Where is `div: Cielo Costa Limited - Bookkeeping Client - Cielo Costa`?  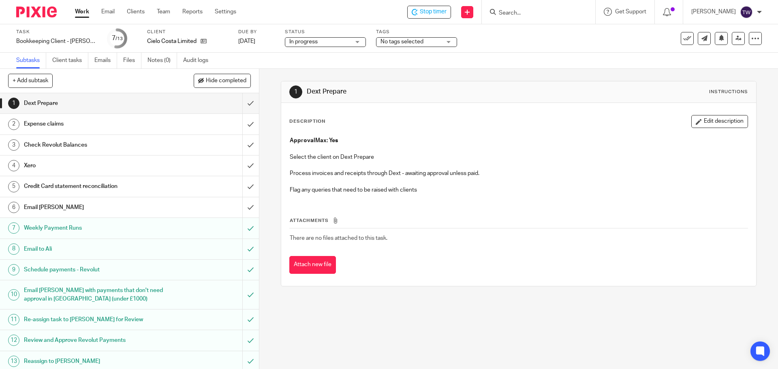 div: Cielo Costa Limited - Bookkeeping Client - Cielo Costa is located at coordinates (429, 12).